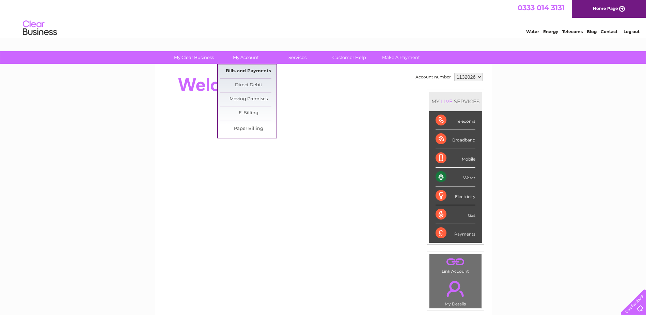 The image size is (646, 315). I want to click on img: logo.png, so click(40, 28).